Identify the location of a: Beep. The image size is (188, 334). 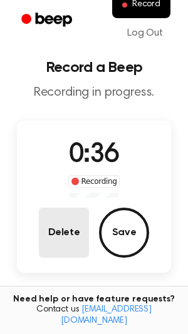
(48, 20).